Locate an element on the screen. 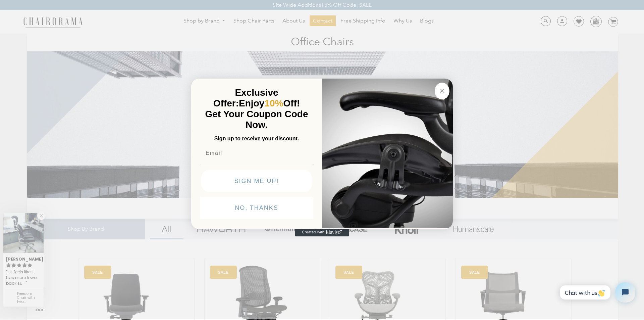  button: NO, THANKS is located at coordinates (257, 208).